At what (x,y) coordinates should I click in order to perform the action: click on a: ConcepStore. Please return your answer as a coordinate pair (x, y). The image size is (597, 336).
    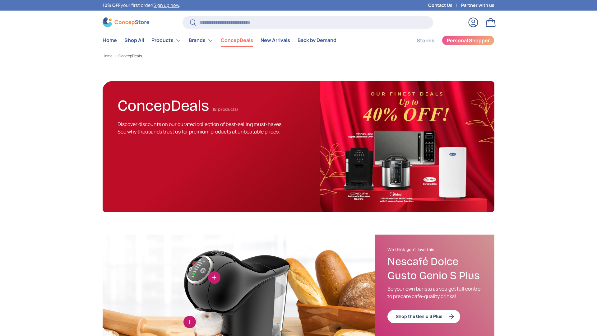
    Looking at the image, I should click on (126, 22).